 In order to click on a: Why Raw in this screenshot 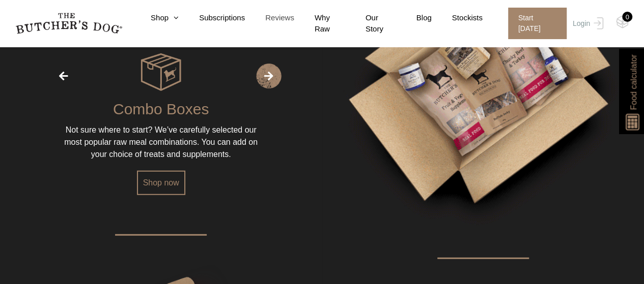, I will do `click(319, 23)`.